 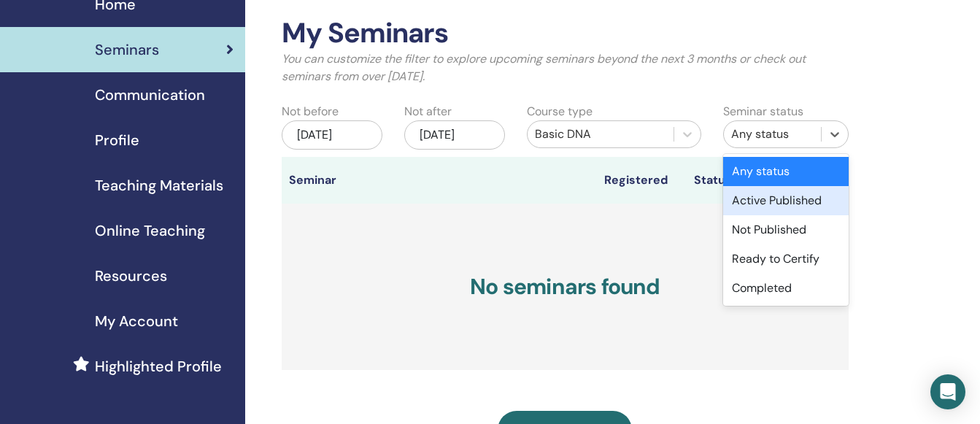 What do you see at coordinates (948, 392) in the screenshot?
I see `div: Open Intercom Messenger` at bounding box center [948, 392].